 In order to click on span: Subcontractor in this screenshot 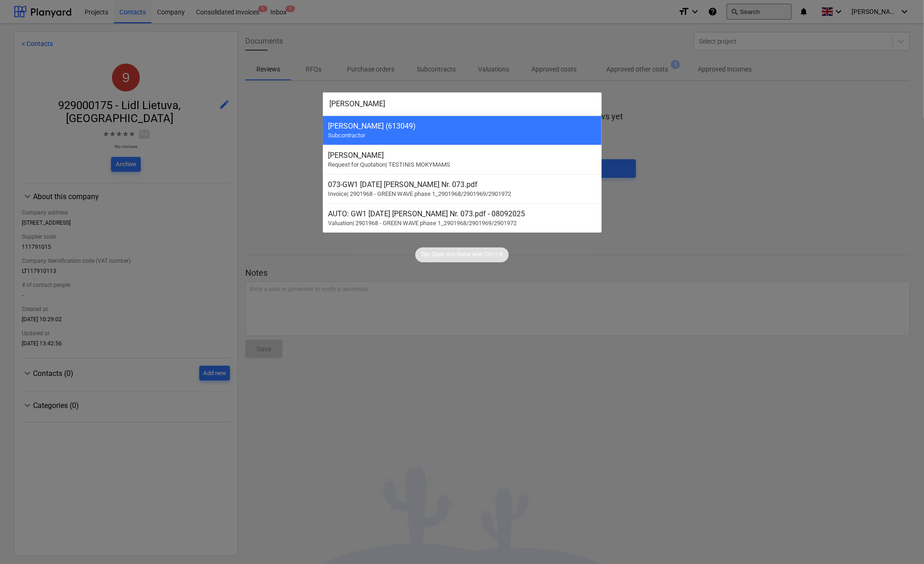, I will do `click(347, 135)`.